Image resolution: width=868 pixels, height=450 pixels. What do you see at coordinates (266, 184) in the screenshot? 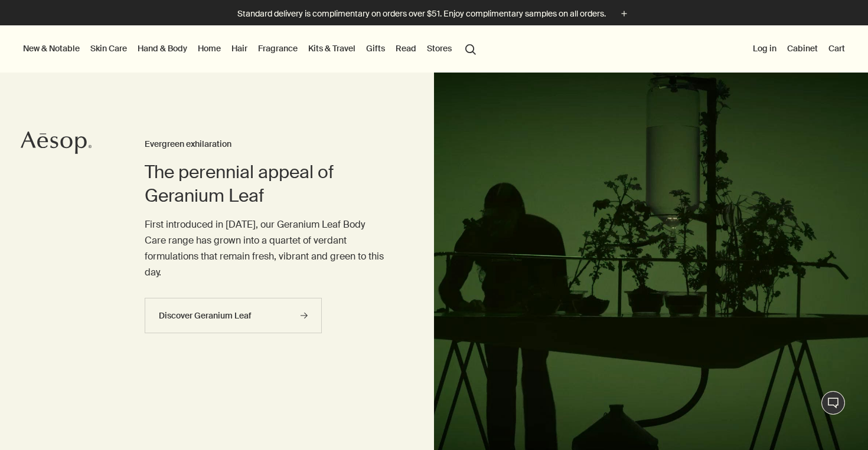
I see `h2: The perennial appeal of Geranium Leaf` at bounding box center [266, 184].